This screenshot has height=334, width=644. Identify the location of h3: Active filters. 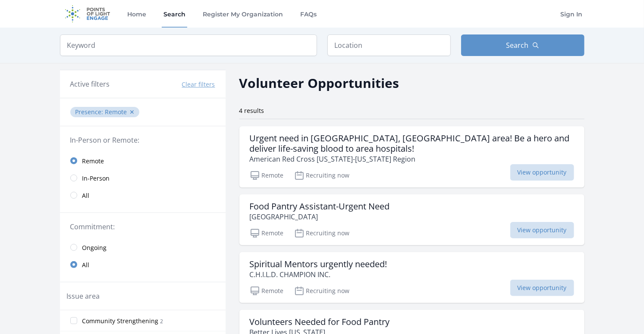
(90, 84).